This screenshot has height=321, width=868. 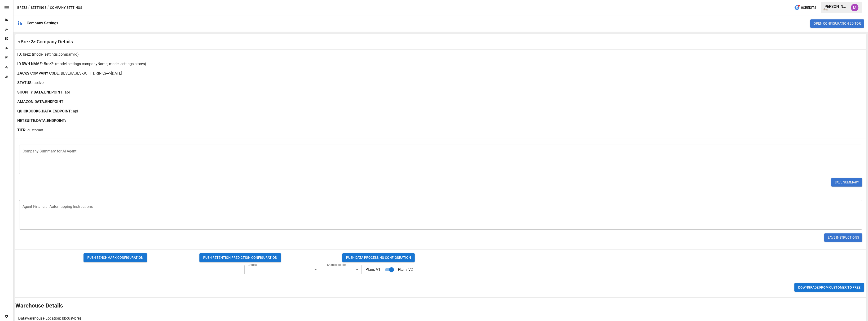 I want to click on p: BEVERAGES-SOFT DRINKS, so click(x=83, y=73).